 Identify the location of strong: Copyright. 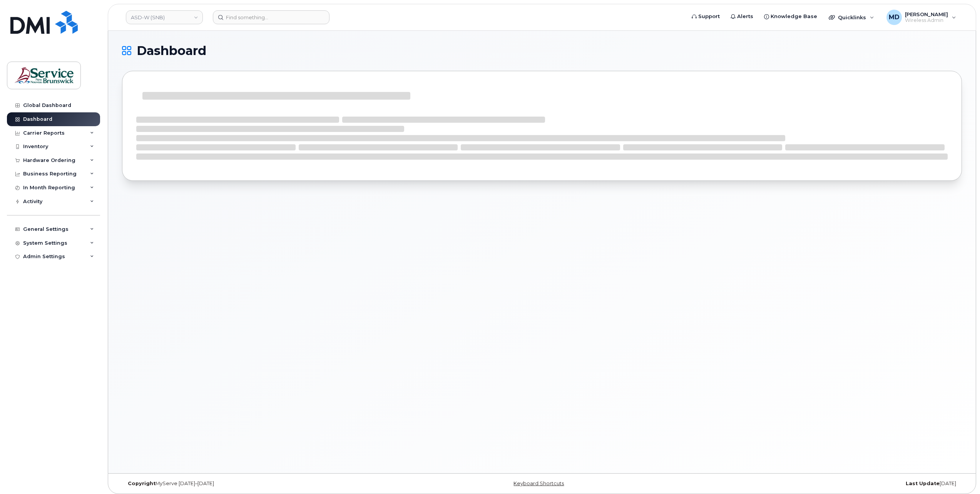
(142, 484).